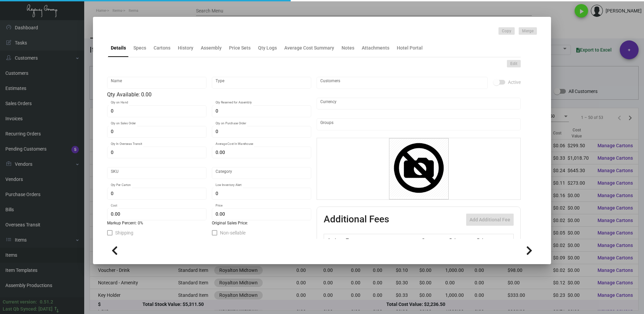  I want to click on span: Edit, so click(514, 64).